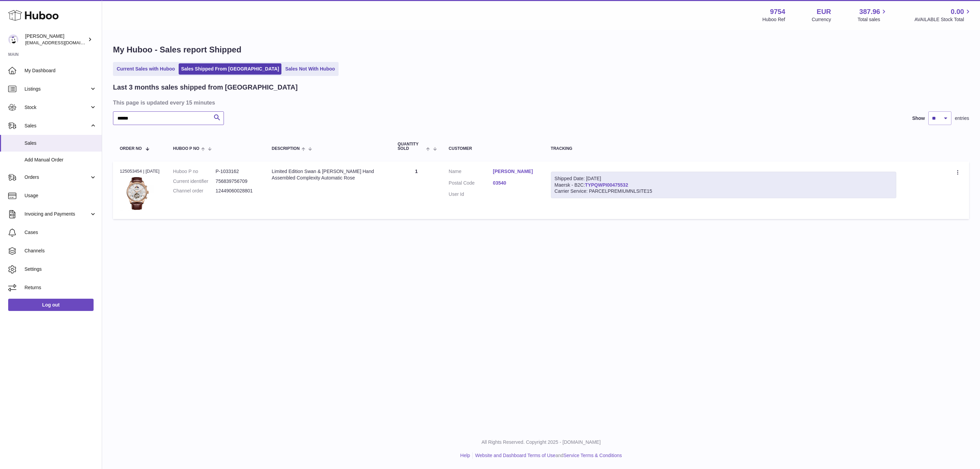 This screenshot has height=469, width=980. I want to click on td: 1, so click(416, 190).